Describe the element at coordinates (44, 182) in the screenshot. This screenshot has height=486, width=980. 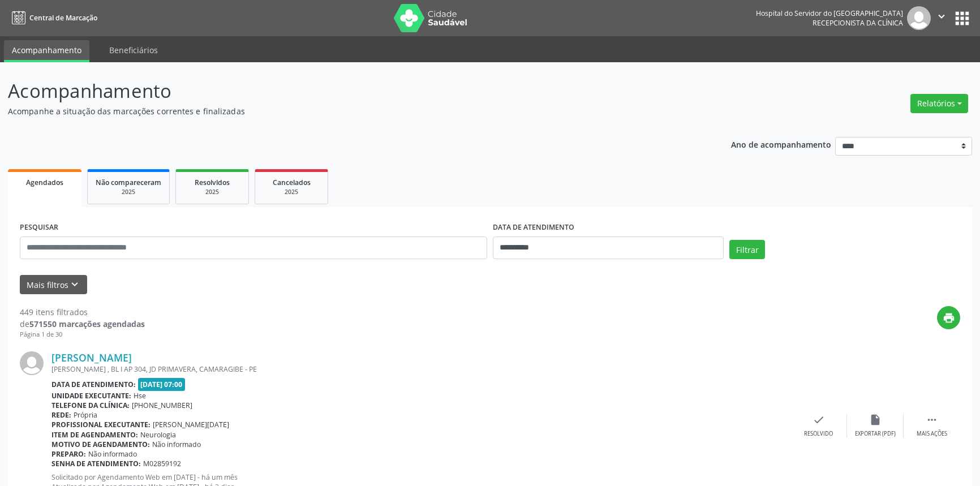
I see `span: Agendados` at that location.